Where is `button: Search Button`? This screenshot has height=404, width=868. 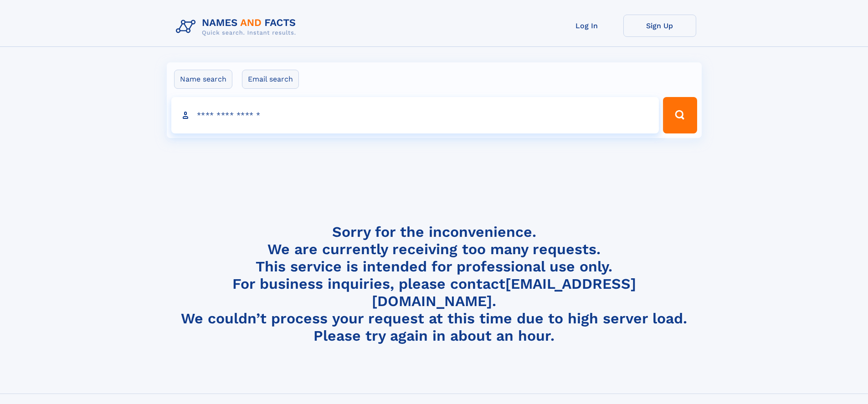
button: Search Button is located at coordinates (680, 115).